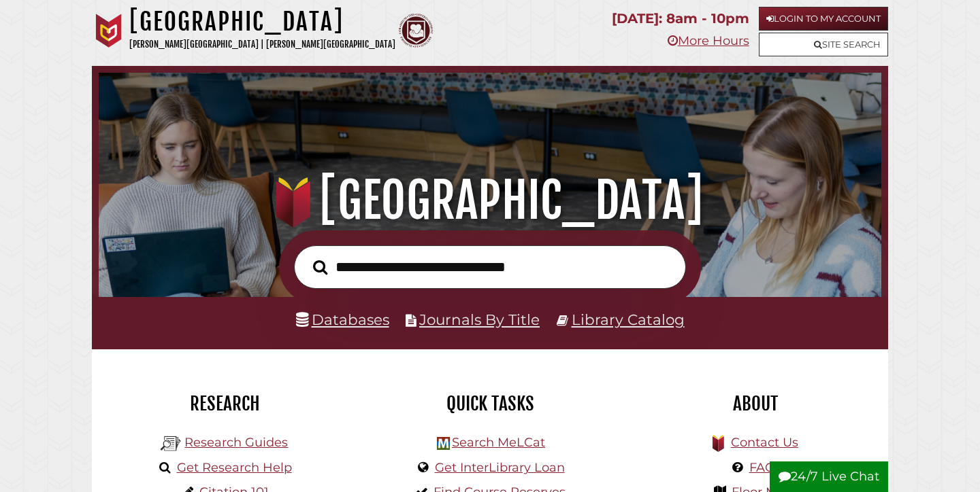  I want to click on a: Get Research Help, so click(234, 468).